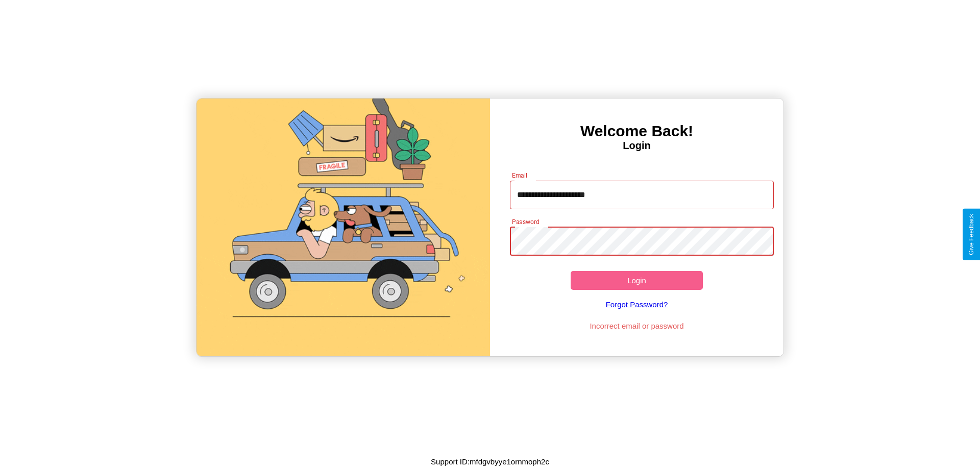 The height and width of the screenshot is (469, 980). Describe the element at coordinates (636, 146) in the screenshot. I see `h4: Login` at that location.